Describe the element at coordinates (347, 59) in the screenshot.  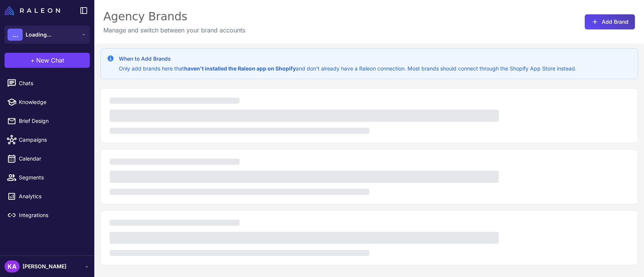
I see `h3: When to Add Brands` at that location.